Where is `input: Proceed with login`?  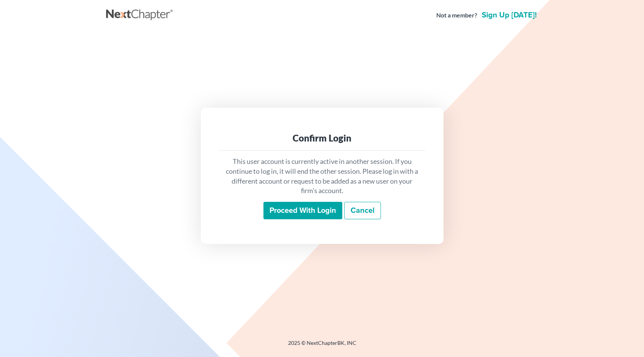
input: Proceed with login is located at coordinates (303, 211).